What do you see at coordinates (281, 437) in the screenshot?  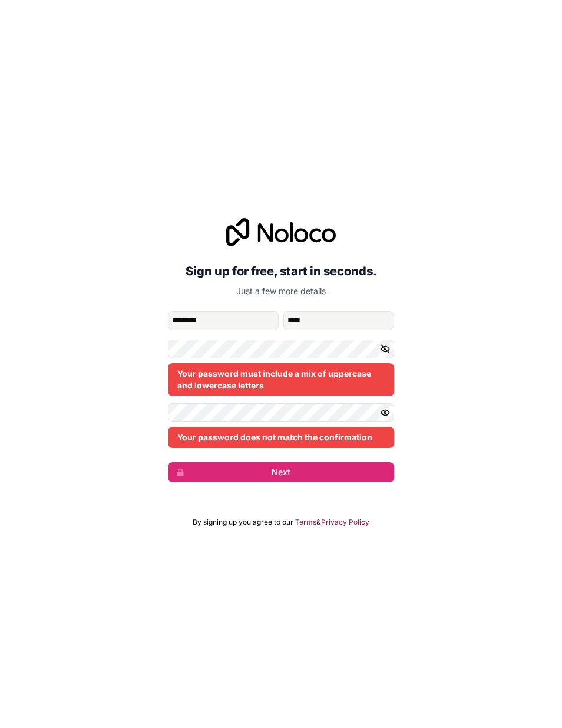 I see `div: Your password does not match the confirmation` at bounding box center [281, 437].